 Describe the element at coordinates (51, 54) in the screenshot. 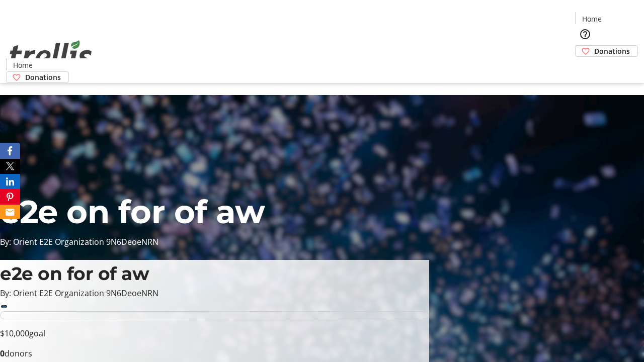

I see `img: Orient E2E Organization 9N6DeoeNRN's Logo` at that location.